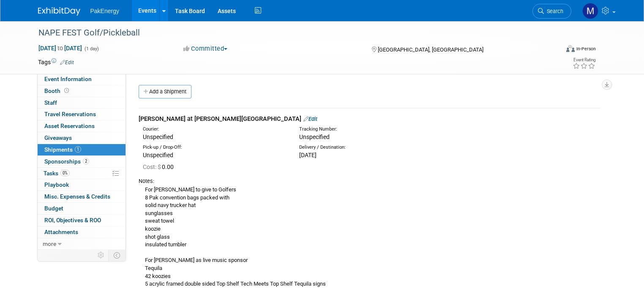  I want to click on div: Unspecified, so click(215, 137).